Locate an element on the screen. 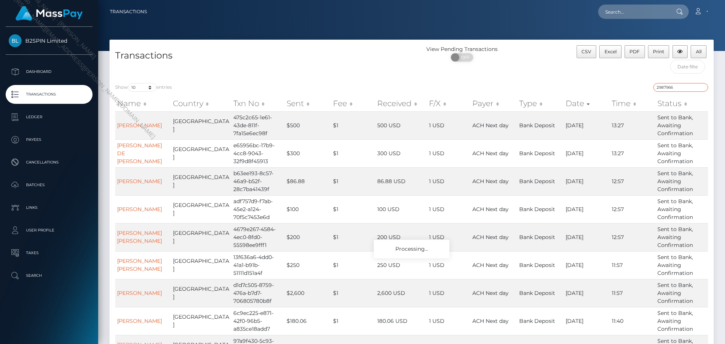 Image resolution: width=725 pixels, height=344 pixels. a: Dashboard is located at coordinates (49, 72).